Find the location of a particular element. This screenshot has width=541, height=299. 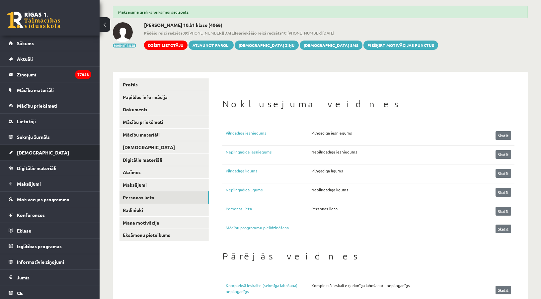

span: Izglītības programas is located at coordinates (39, 246).